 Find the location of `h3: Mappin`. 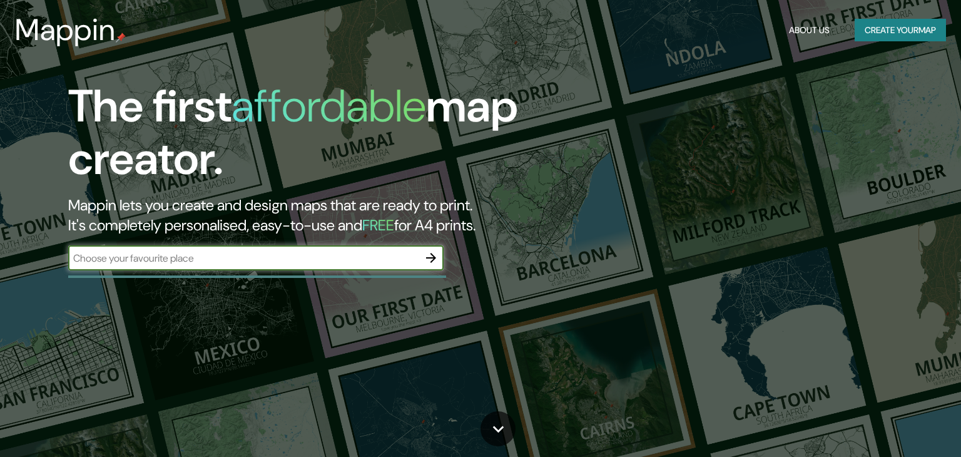

h3: Mappin is located at coordinates (65, 30).